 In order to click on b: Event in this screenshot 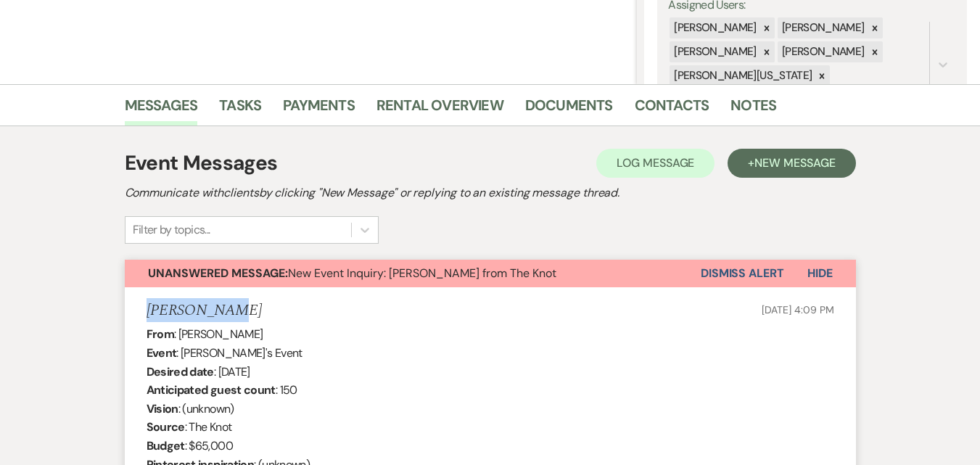, I will do `click(161, 353)`.